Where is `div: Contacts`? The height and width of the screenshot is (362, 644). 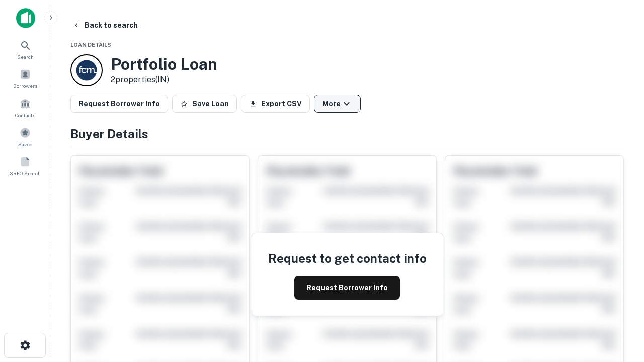 div: Contacts is located at coordinates (25, 108).